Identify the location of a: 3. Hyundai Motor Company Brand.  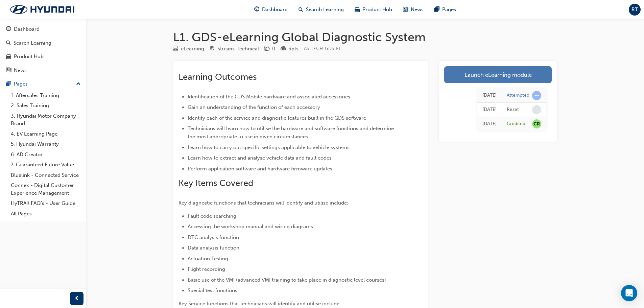
(46, 120).